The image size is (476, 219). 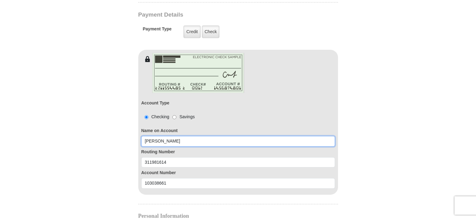 What do you see at coordinates (198, 73) in the screenshot?
I see `img: check-en.png` at bounding box center [198, 73].